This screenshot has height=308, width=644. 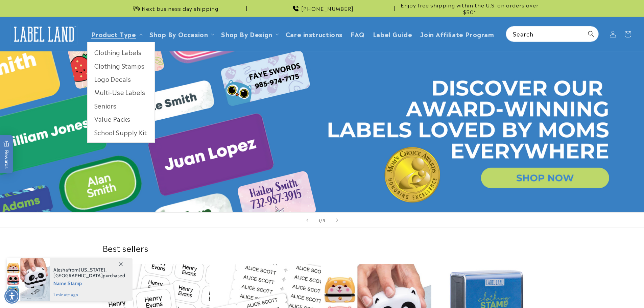 I want to click on span: Alesha, so click(x=61, y=270).